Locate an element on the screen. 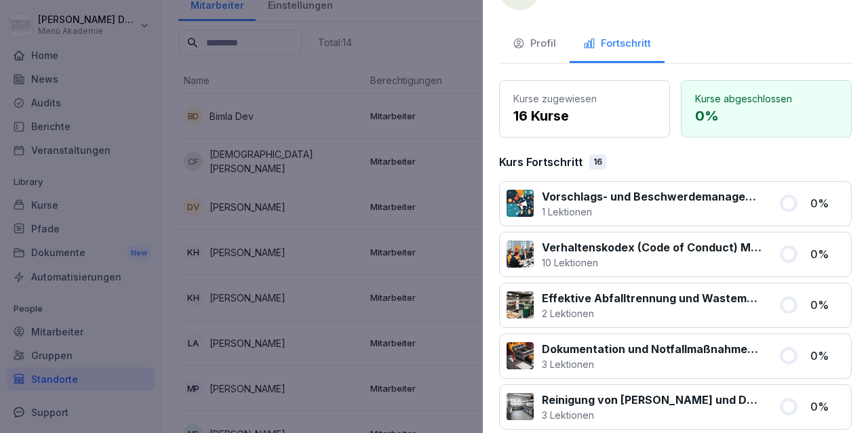  p: 10 Lektionen is located at coordinates (652, 262).